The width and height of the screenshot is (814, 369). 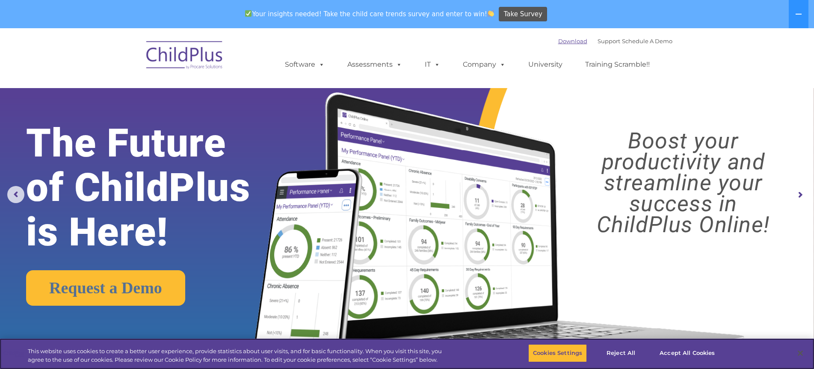 What do you see at coordinates (185, 56) in the screenshot?
I see `img: ChildPlus by Procare Solutions` at bounding box center [185, 56].